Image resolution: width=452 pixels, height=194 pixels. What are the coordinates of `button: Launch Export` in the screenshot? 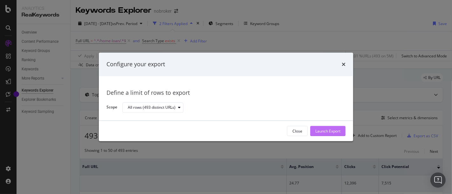 It's located at (327, 131).